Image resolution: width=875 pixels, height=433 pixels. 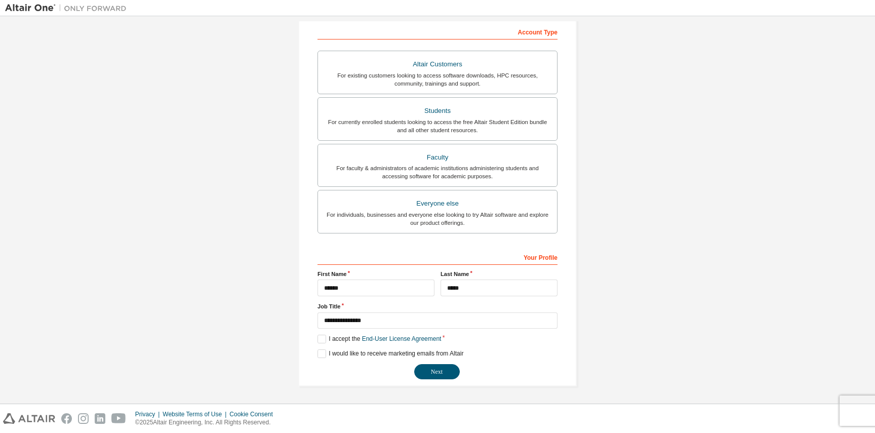 What do you see at coordinates (196, 414) in the screenshot?
I see `div: Website Terms of Use` at bounding box center [196, 414].